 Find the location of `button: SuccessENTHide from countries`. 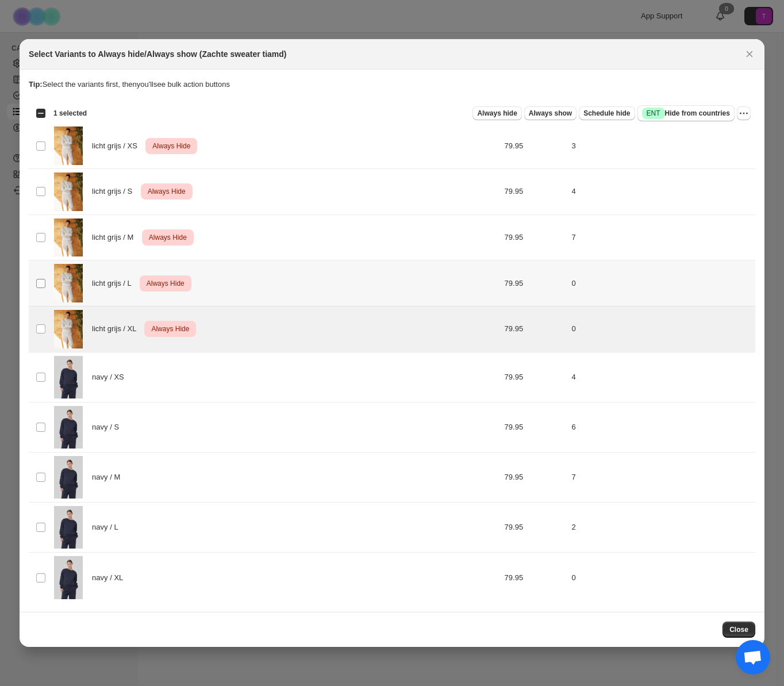

button: SuccessENTHide from countries is located at coordinates (686, 113).